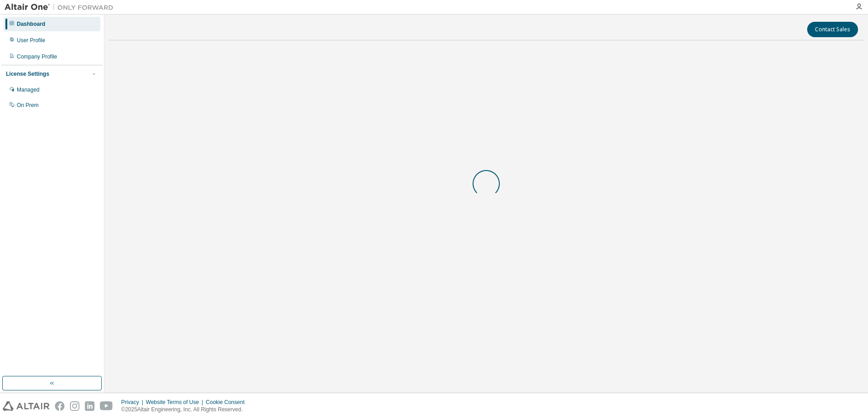  I want to click on img: altair_logo.svg, so click(26, 406).